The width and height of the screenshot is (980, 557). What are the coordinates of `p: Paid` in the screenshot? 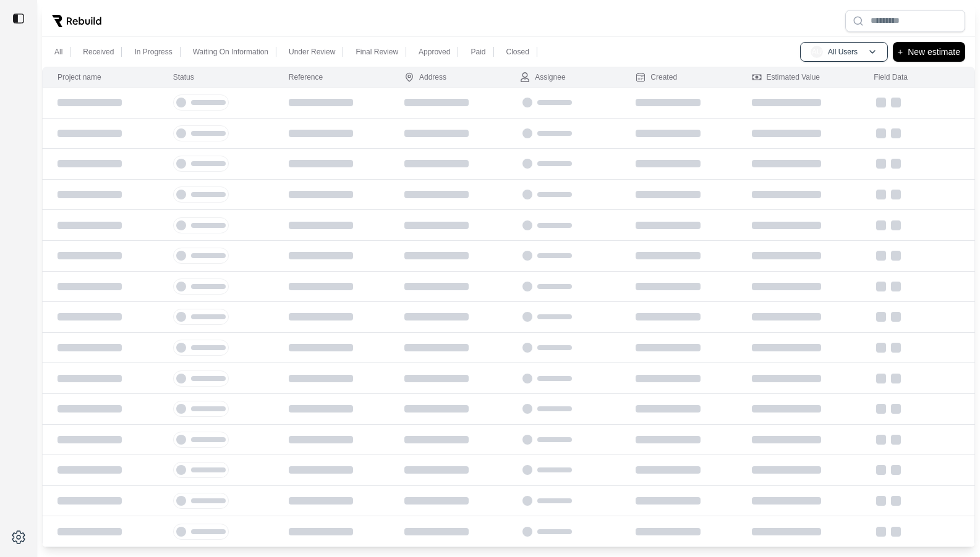 It's located at (478, 52).